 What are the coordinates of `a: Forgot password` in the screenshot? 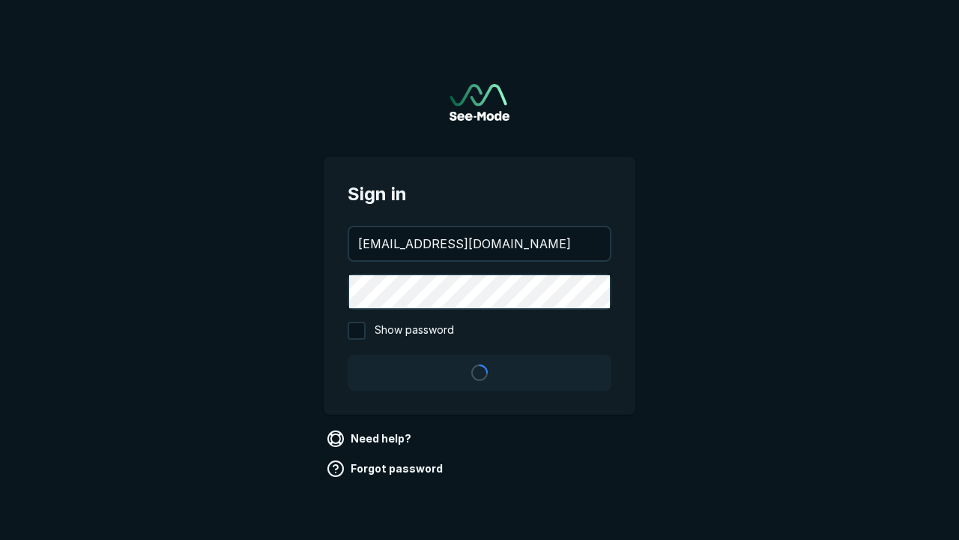 It's located at (386, 468).